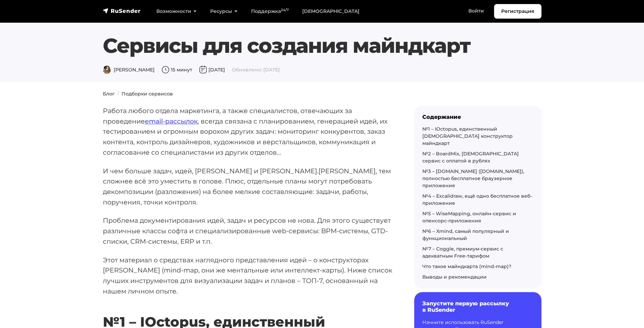 This screenshot has width=644, height=328. What do you see at coordinates (248, 132) in the screenshot?
I see `p: Работа любого отдела маркетинга, а также специалистов, отвечающих за проведение , всегда связана ...` at bounding box center [248, 132].